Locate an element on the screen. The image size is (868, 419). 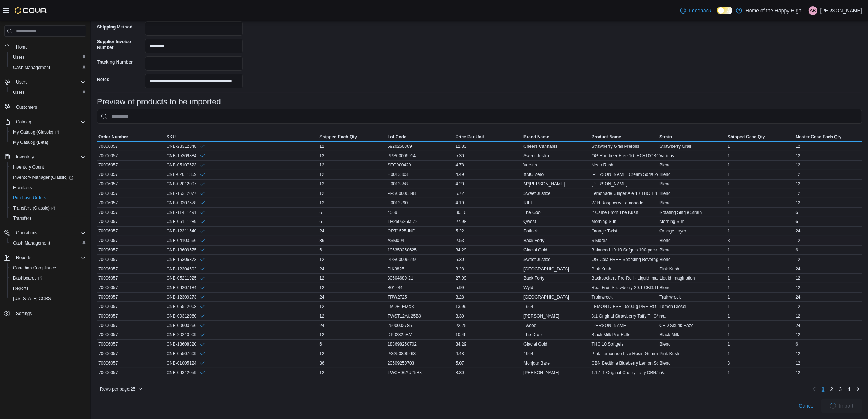
button: Price Per Unit is located at coordinates (488, 137).